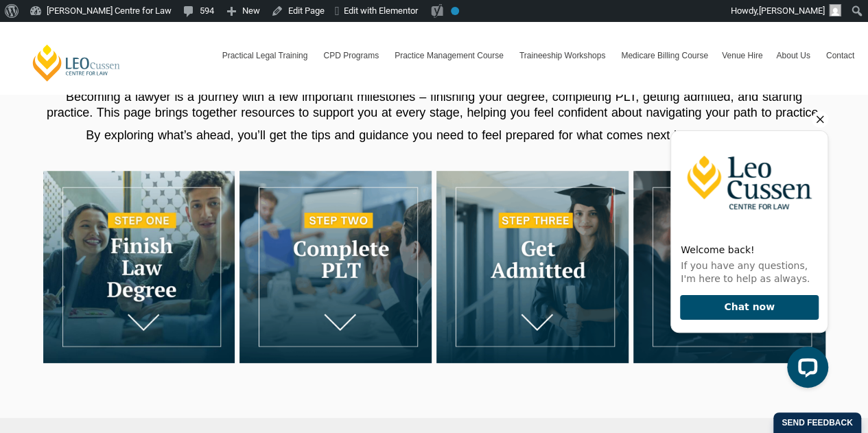  Describe the element at coordinates (450, 56) in the screenshot. I see `a: Practice Management Course` at that location.